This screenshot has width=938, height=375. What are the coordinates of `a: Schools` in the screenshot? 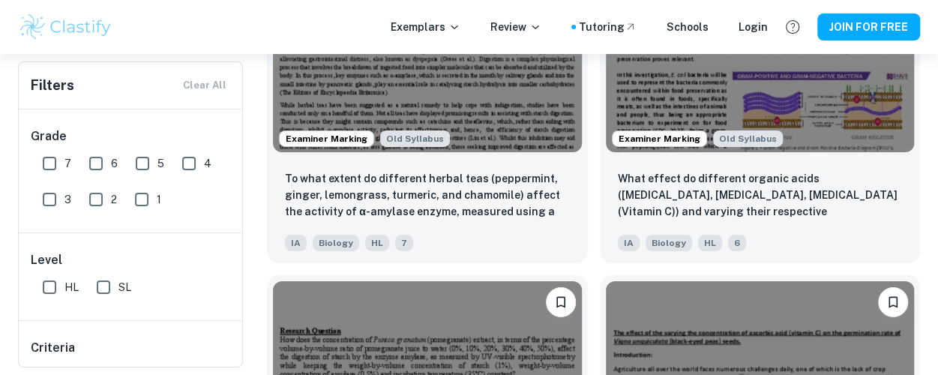 It's located at (688, 27).